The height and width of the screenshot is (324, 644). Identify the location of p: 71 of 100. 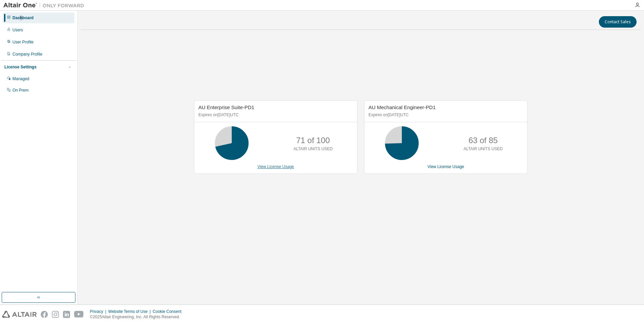
(313, 140).